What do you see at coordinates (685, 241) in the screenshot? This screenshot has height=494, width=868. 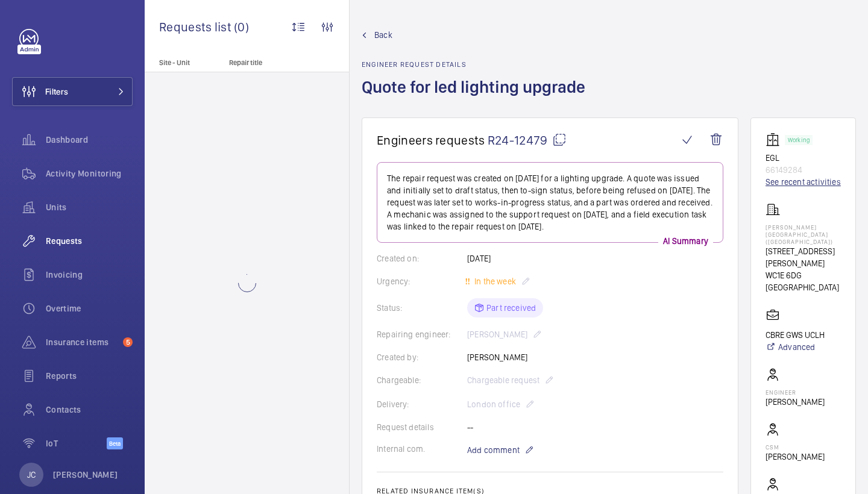 I see `p: AI Summary` at bounding box center [685, 241].